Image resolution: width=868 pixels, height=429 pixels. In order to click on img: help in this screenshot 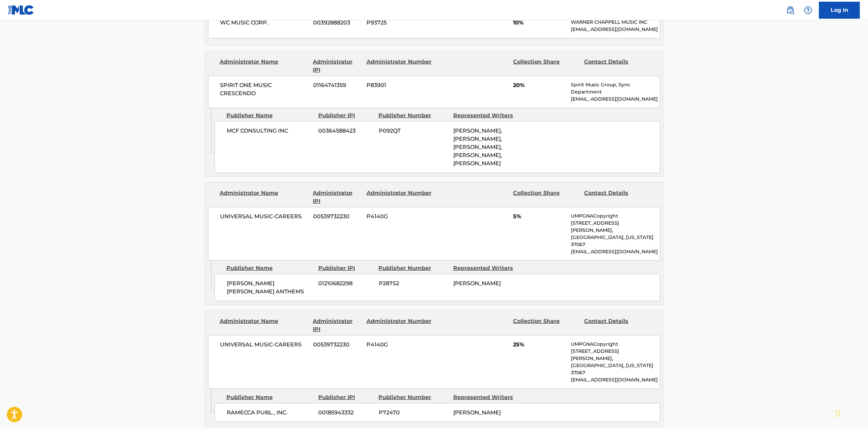, I will do `click(808, 10)`.